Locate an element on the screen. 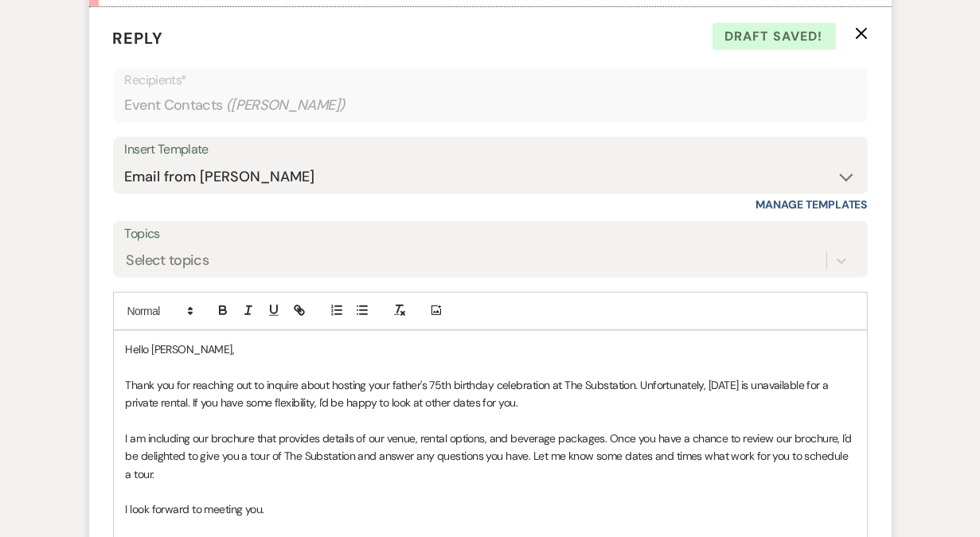 The width and height of the screenshot is (980, 537). a: Manage Templates is located at coordinates (812, 204).